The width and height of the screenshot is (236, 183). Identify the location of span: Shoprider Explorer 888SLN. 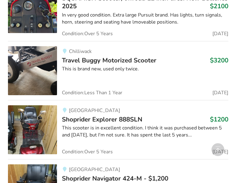
(102, 120).